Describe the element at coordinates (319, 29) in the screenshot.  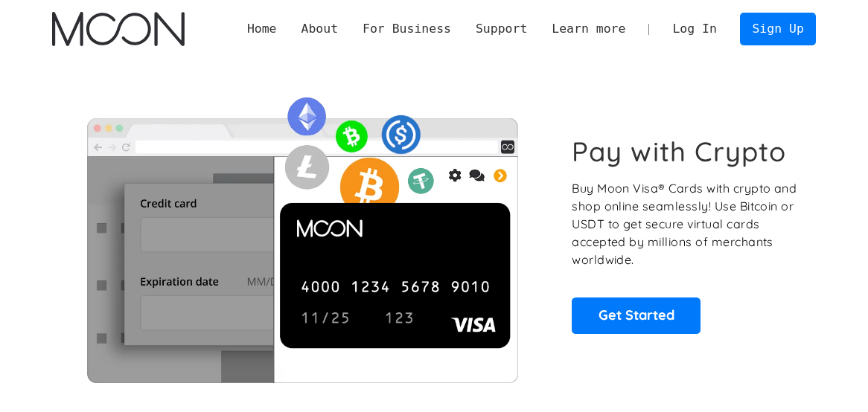
I see `div: About` at that location.